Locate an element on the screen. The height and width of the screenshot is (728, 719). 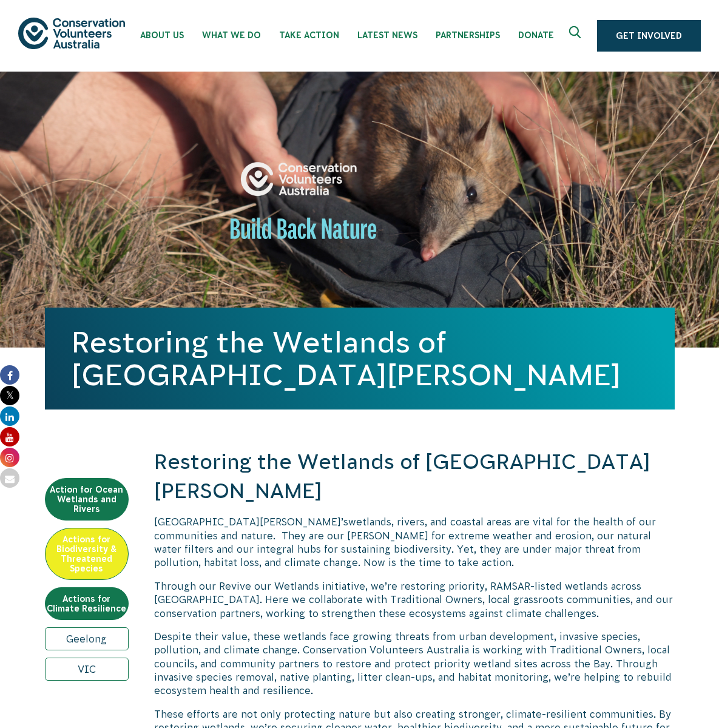
a: Action for Ocean Wetlands and Rivers is located at coordinates (87, 499).